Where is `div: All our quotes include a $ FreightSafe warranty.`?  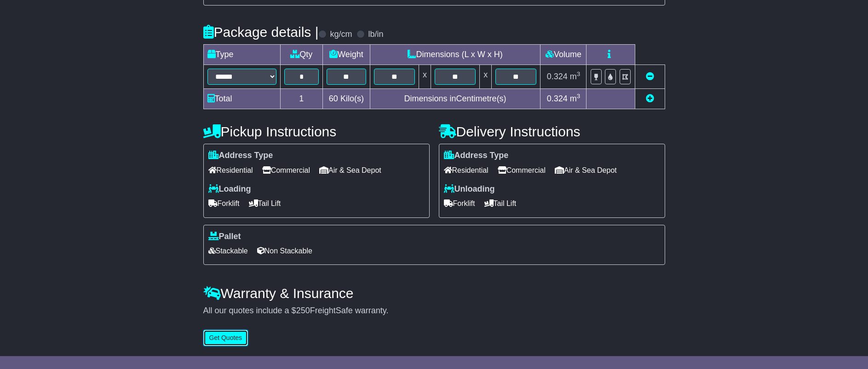 div: All our quotes include a $ FreightSafe warranty. is located at coordinates (434, 311).